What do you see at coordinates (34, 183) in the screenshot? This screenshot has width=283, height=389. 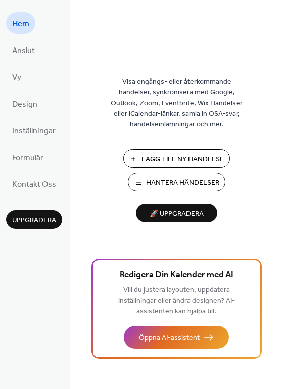 I see `a: Kontakt Oss` at bounding box center [34, 183].